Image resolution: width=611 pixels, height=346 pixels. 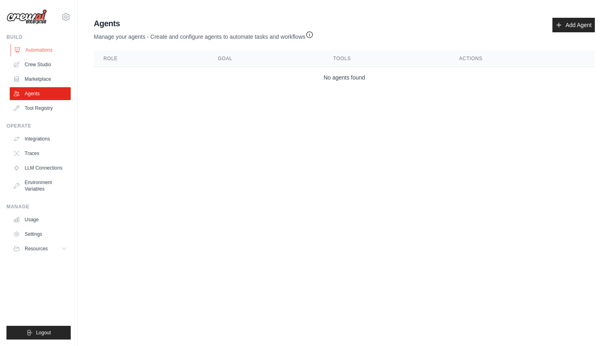 I want to click on button: Logout, so click(x=38, y=333).